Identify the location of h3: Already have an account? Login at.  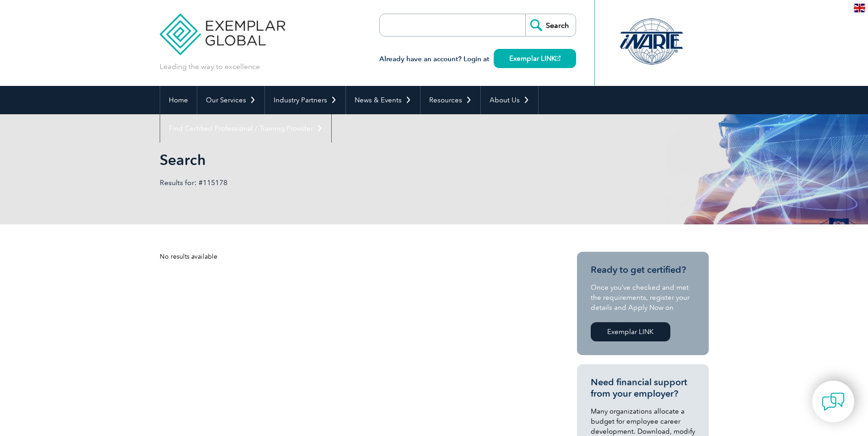
(478, 59).